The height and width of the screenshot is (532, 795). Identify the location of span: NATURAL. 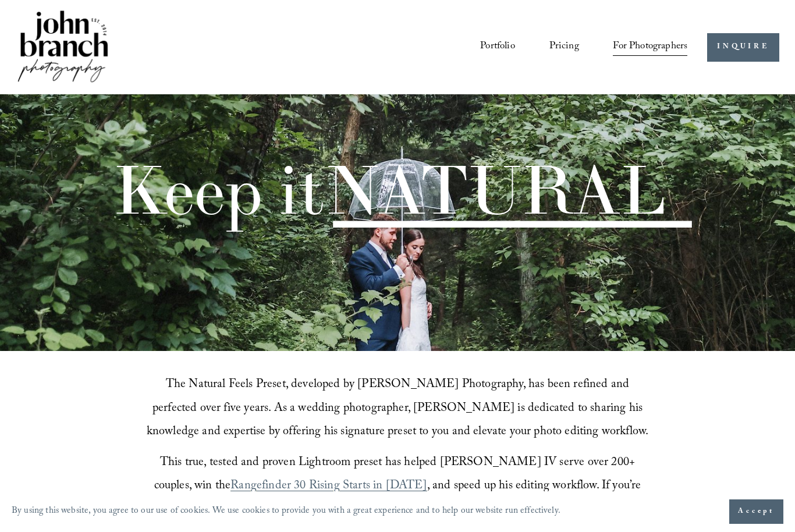
(495, 189).